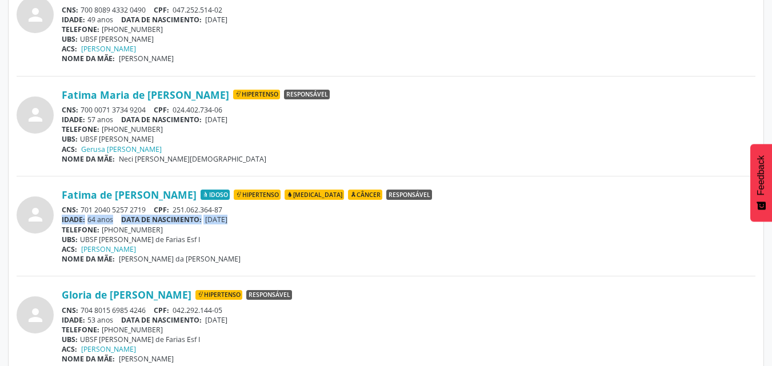 The width and height of the screenshot is (772, 366). What do you see at coordinates (409, 10) in the screenshot?
I see `div: 700 8089 4332 0490` at bounding box center [409, 10].